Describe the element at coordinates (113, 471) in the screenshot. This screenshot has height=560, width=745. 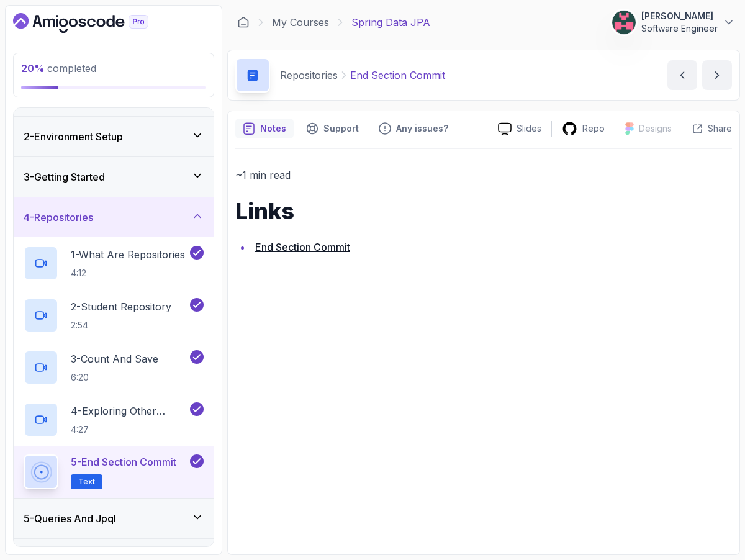
I see `button: 5-End Section CommitText` at that location.